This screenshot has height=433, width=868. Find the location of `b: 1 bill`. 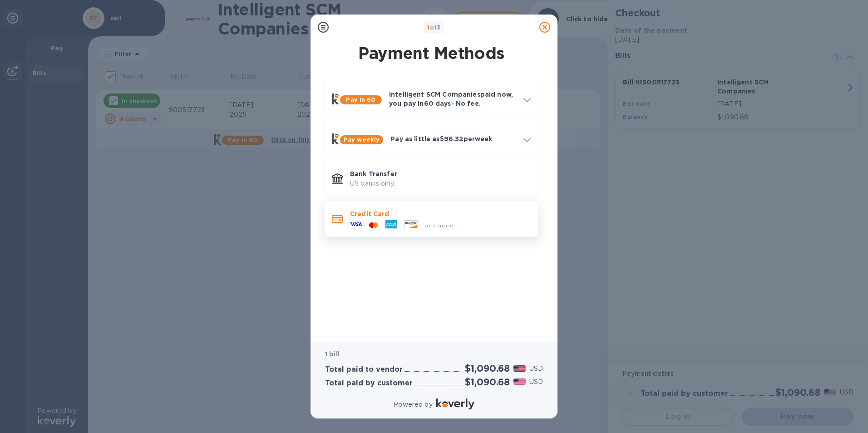

b: 1 bill is located at coordinates (332, 354).